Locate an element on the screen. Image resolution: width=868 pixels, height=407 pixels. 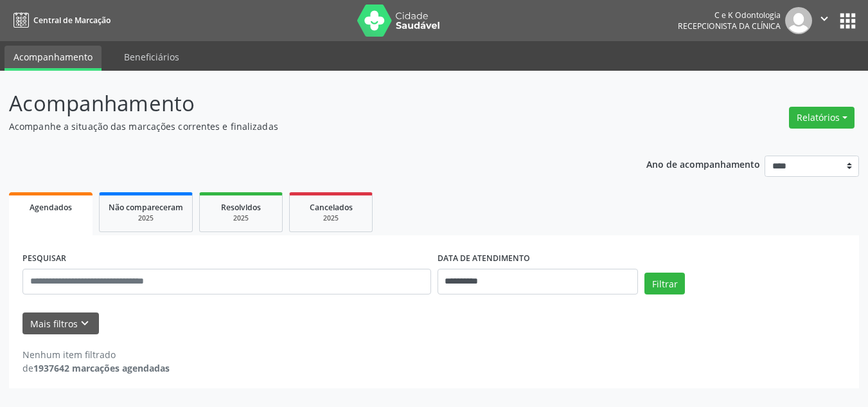
span: Resolvidos is located at coordinates (241, 207).